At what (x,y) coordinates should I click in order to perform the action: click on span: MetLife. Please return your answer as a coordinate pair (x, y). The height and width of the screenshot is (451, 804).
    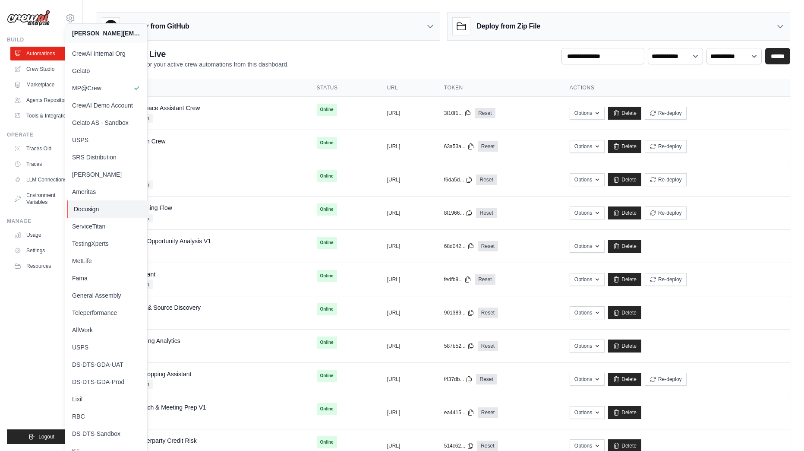
    Looking at the image, I should click on (106, 261).